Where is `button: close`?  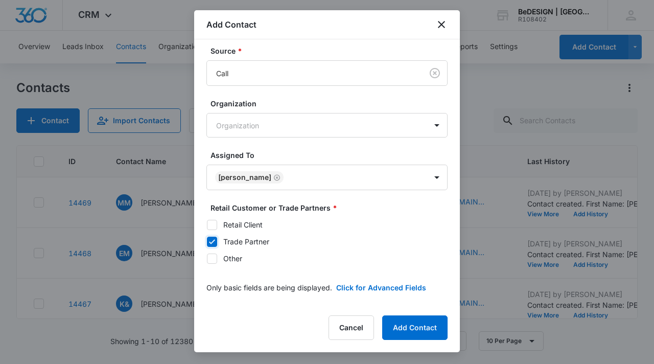 button: close is located at coordinates (441, 25).